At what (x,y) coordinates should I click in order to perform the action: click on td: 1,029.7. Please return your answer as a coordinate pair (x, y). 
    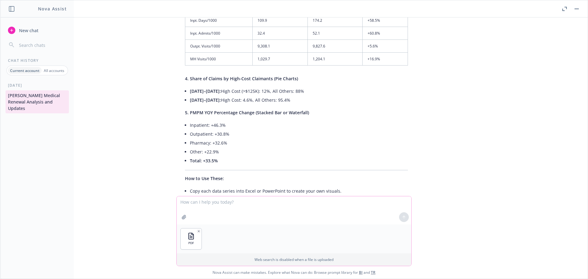
    Looking at the image, I should click on (280, 59).